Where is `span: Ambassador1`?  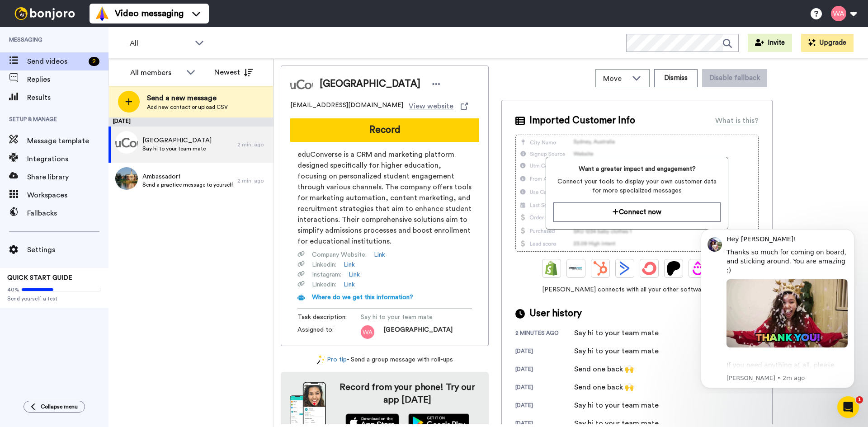
span: Ambassador1 is located at coordinates (188, 176).